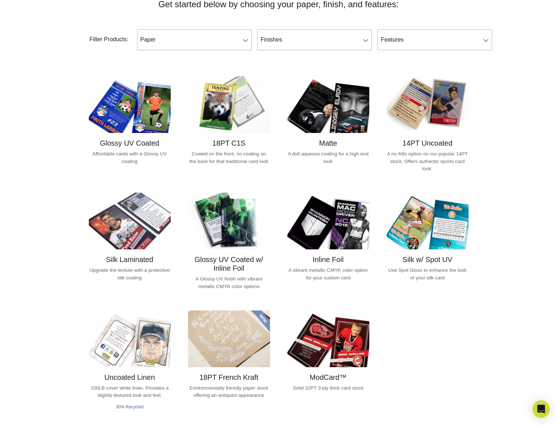 The height and width of the screenshot is (425, 557). I want to click on img: ModCard™ Trading Cards, so click(328, 338).